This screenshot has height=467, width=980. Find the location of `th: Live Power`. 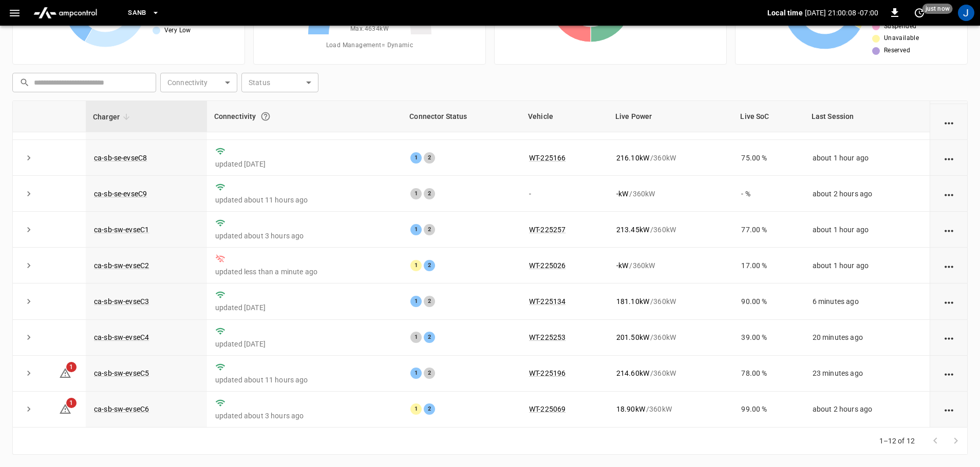

th: Live Power is located at coordinates (670, 117).